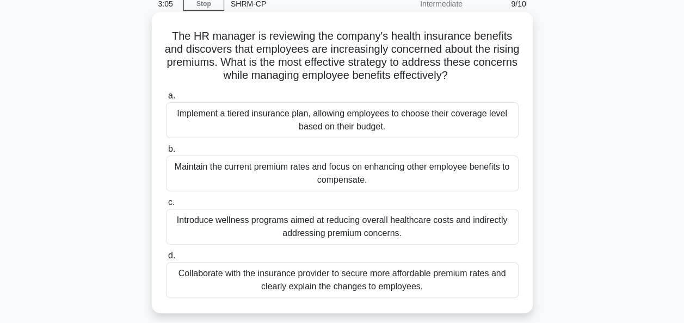  Describe the element at coordinates (342, 120) in the screenshot. I see `div: Implement a tiered insurance plan, allowing employees to choose their coverage level based on the...` at that location.